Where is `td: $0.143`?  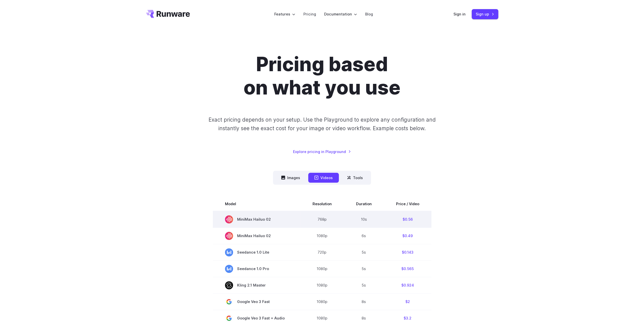
td: $0.143 is located at coordinates (408, 252).